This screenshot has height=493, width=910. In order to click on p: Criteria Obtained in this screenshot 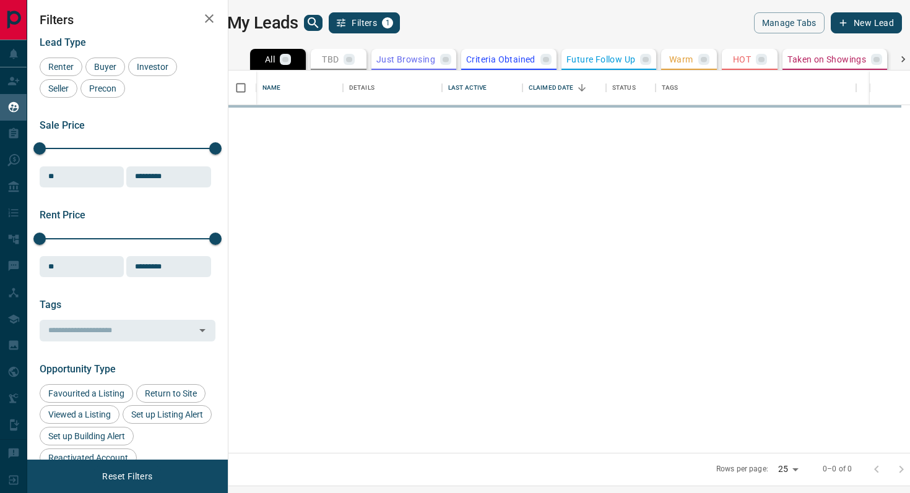, I will do `click(501, 59)`.